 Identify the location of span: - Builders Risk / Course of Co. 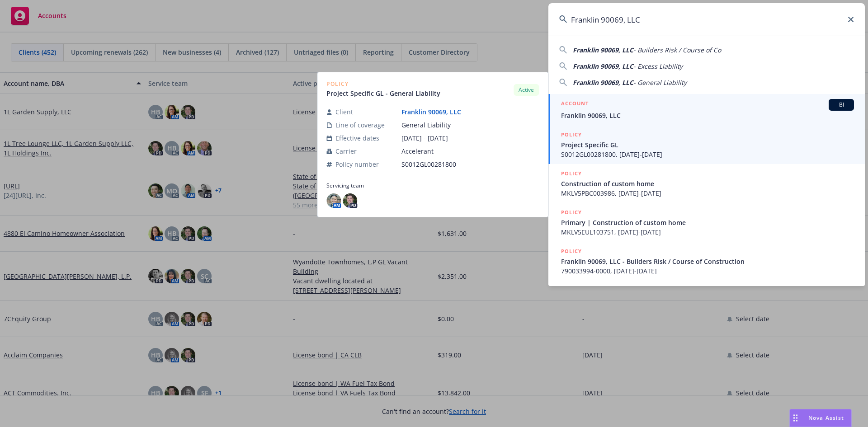
(677, 50).